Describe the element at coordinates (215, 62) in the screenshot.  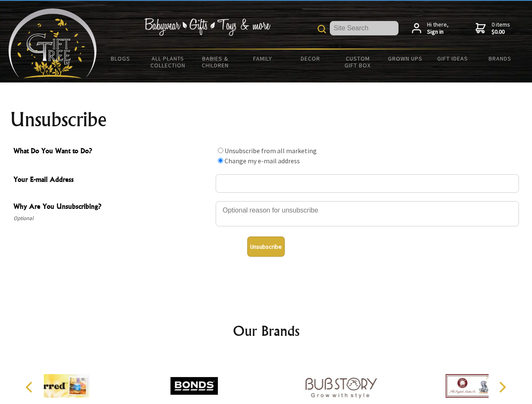
I see `a: Babies & Children` at that location.